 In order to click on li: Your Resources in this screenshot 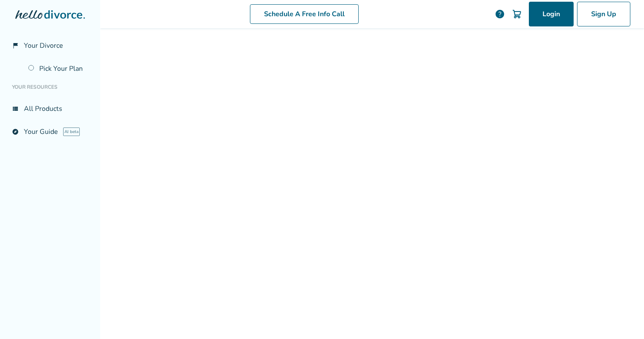, I will do `click(50, 87)`.